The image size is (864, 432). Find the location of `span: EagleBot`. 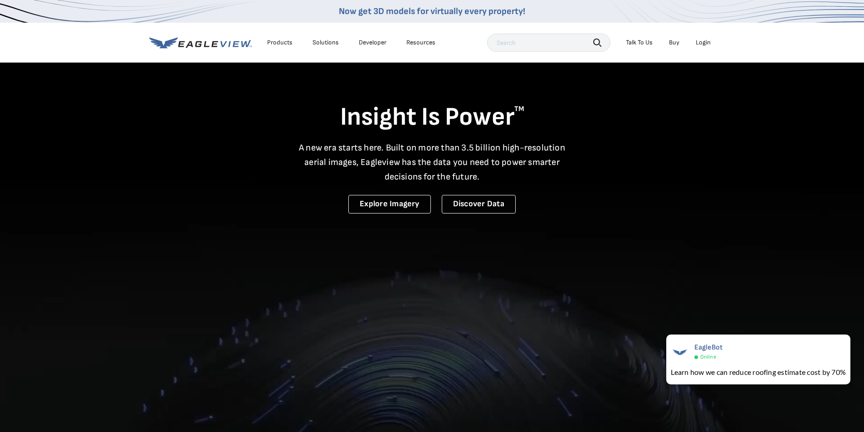

span: EagleBot is located at coordinates (708, 347).